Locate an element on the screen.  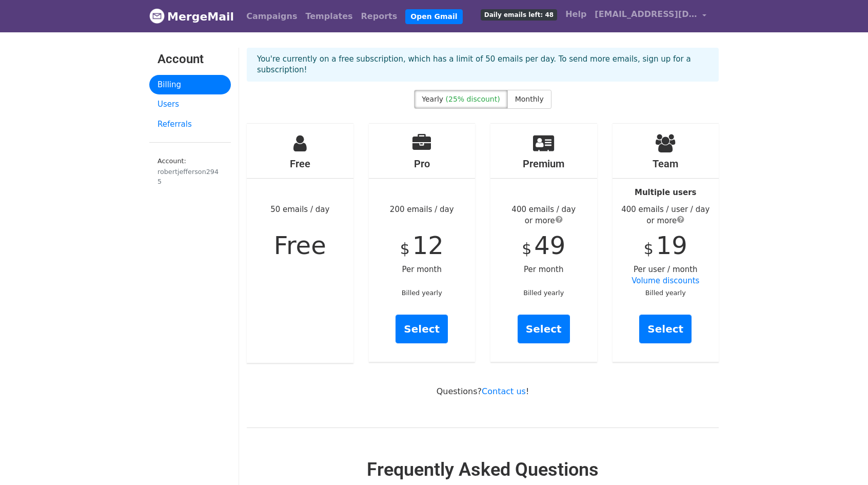
h2: Frequently Asked Questions is located at coordinates (483, 470).